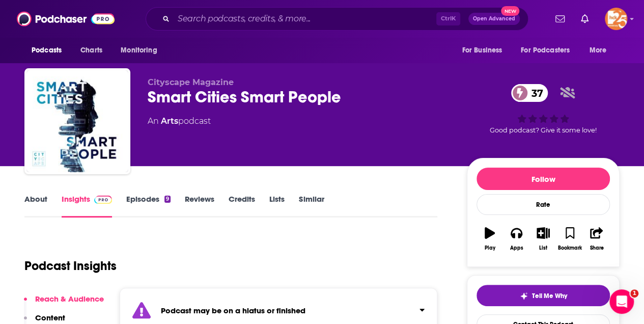 The image size is (644, 324). I want to click on div: Rate, so click(543, 204).